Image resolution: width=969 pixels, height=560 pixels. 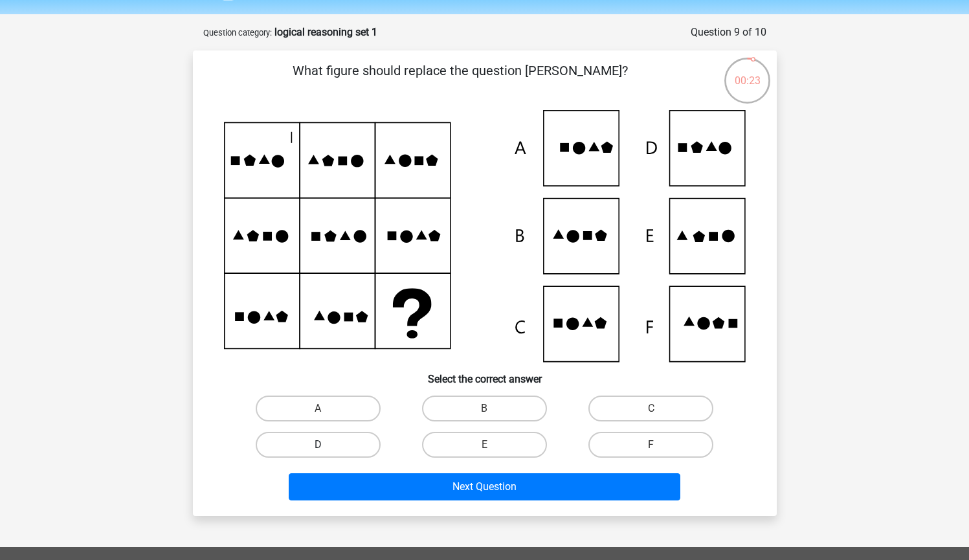 I want to click on h6: Select the correct answer, so click(x=485, y=374).